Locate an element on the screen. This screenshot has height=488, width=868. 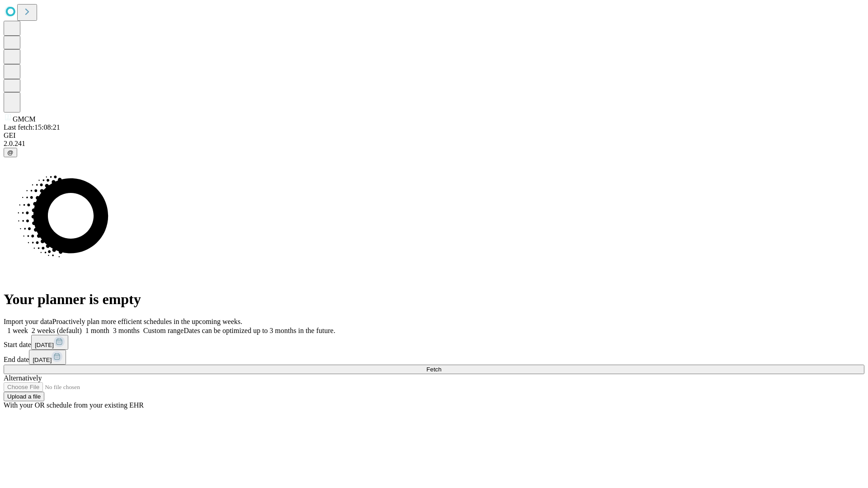
h1: Your planner is empty is located at coordinates (434, 299).